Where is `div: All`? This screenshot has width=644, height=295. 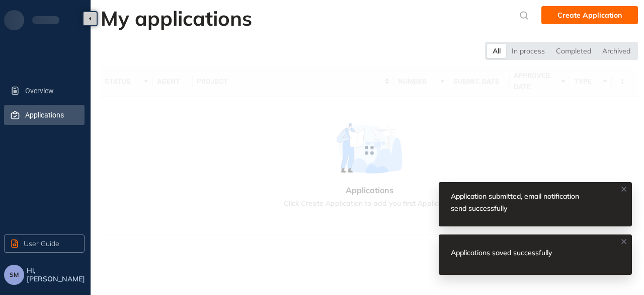 div: All is located at coordinates (497, 51).